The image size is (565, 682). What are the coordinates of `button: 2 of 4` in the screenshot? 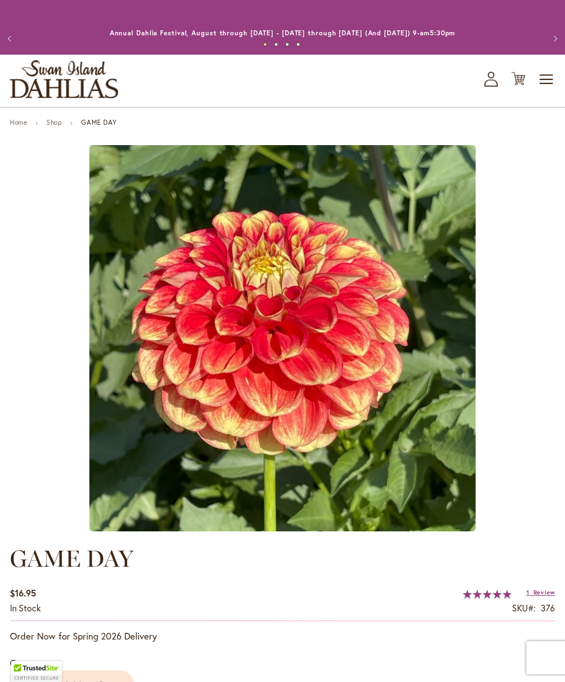 It's located at (276, 44).